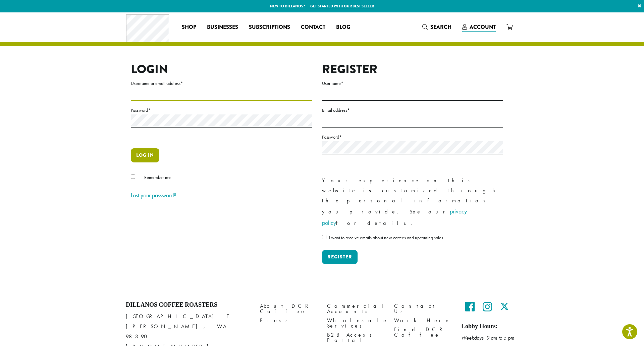 The width and height of the screenshot is (644, 346). Describe the element at coordinates (189, 27) in the screenshot. I see `a: Shop` at that location.